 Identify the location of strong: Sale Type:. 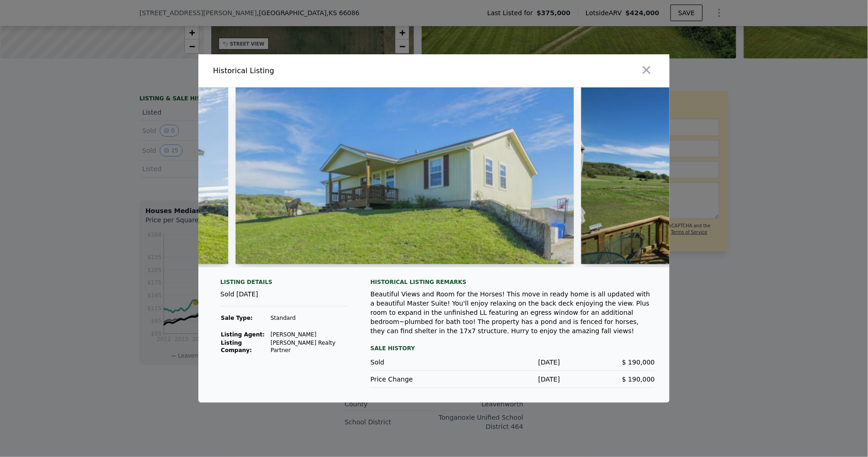
(236, 318).